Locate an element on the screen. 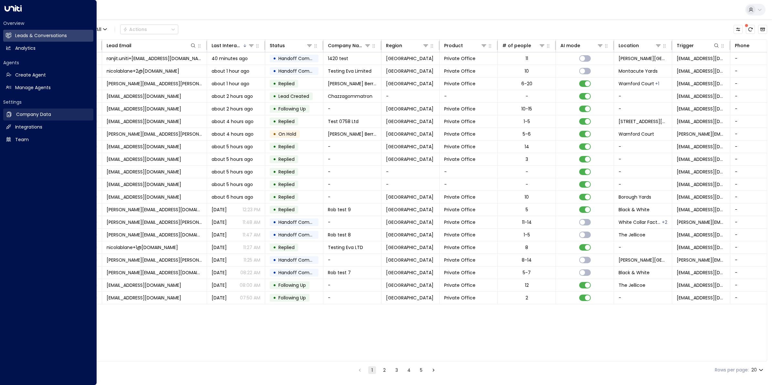 The height and width of the screenshot is (385, 772). span: about 4 hours ago is located at coordinates (232, 121).